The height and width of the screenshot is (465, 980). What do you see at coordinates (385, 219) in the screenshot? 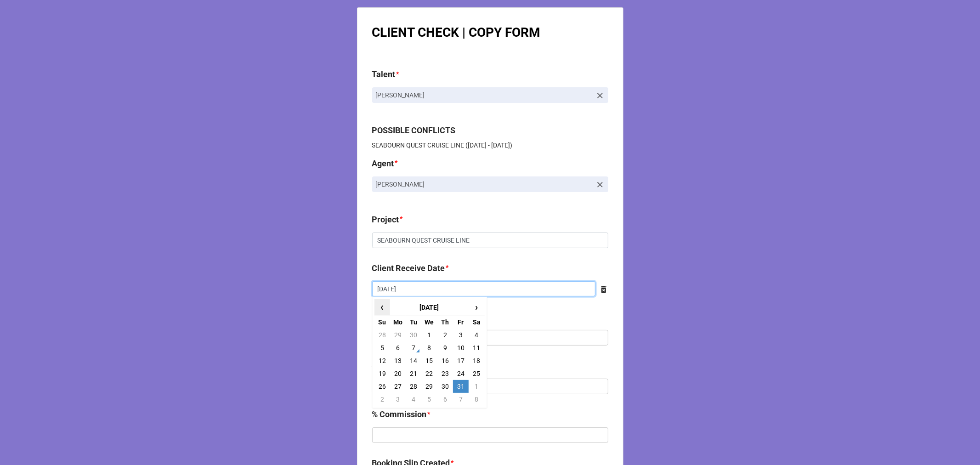
I see `label: Project` at bounding box center [385, 219].